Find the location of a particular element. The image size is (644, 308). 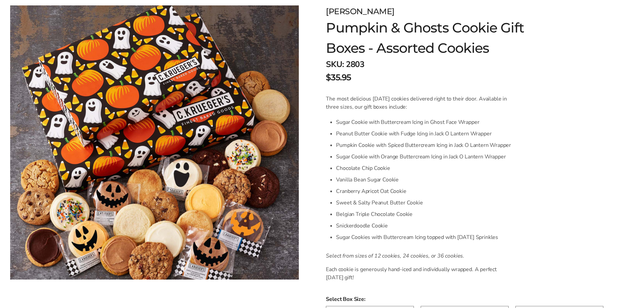

em: Select from sizes of 12 cookies, 24 cookies, or 36 cookies. is located at coordinates (395, 256).